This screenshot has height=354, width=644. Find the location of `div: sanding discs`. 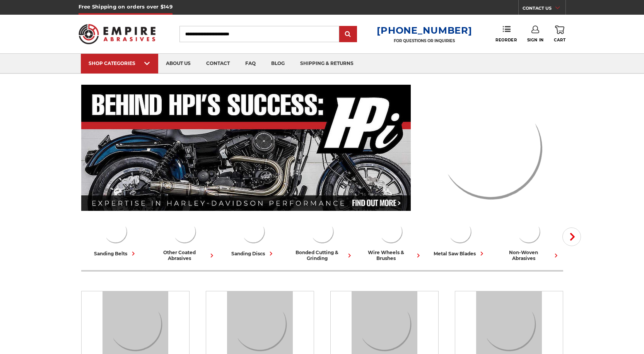

div: sanding discs is located at coordinates (253, 253).